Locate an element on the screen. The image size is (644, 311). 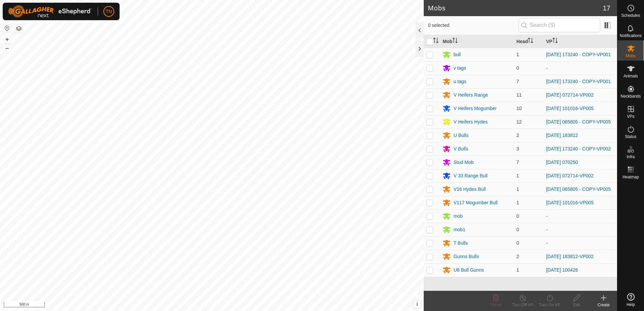
div: v tags is located at coordinates (460, 68).